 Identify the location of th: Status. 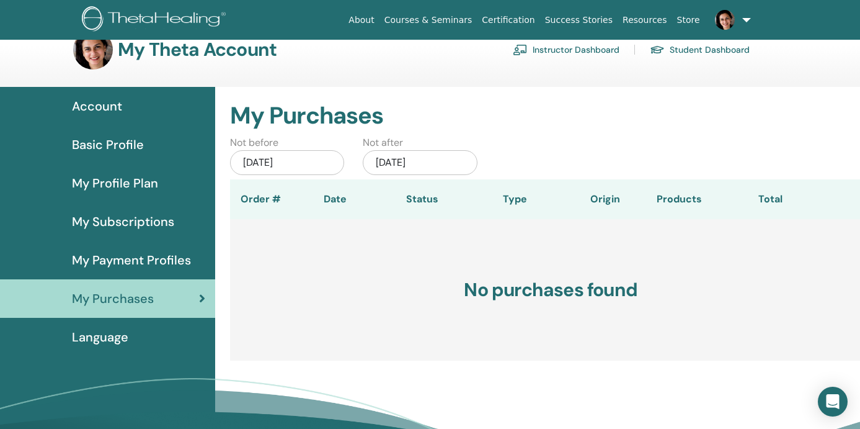
(422, 199).